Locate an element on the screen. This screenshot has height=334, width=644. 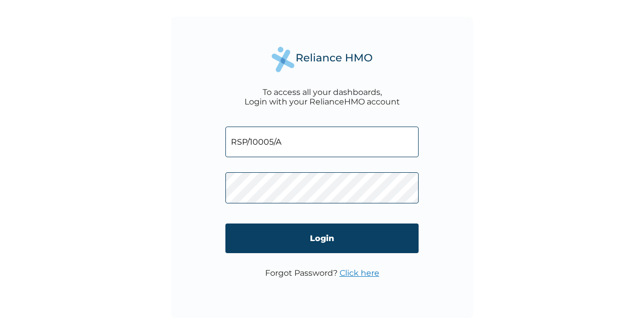
img: Reliance Health's Logo is located at coordinates (322, 59).